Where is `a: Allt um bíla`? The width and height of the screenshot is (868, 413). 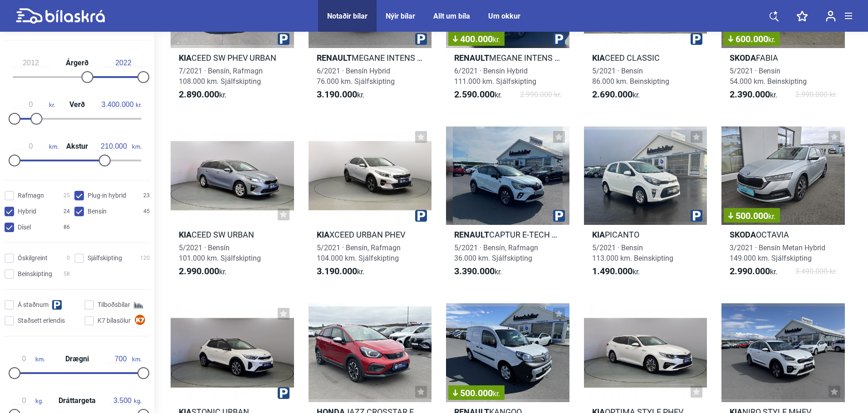
a: Allt um bíla is located at coordinates (452, 16).